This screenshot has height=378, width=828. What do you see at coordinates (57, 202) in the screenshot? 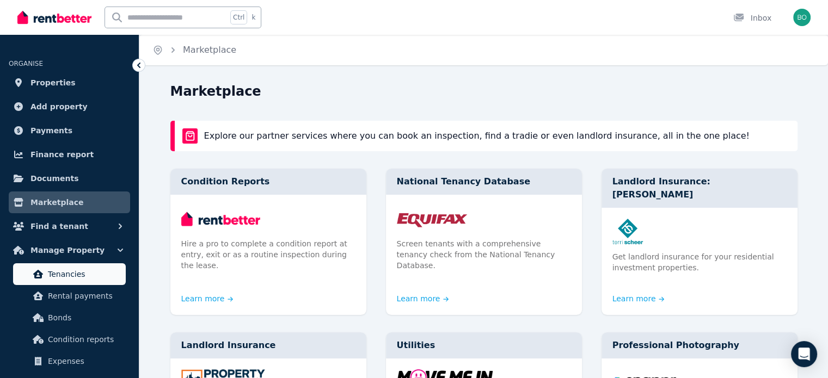
I see `span: Marketplace` at bounding box center [57, 202].